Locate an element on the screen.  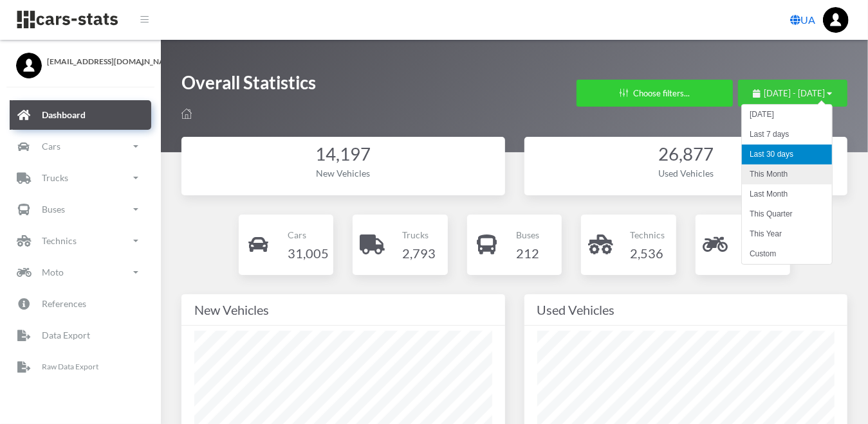
h4: 2,793 is located at coordinates (419, 253).